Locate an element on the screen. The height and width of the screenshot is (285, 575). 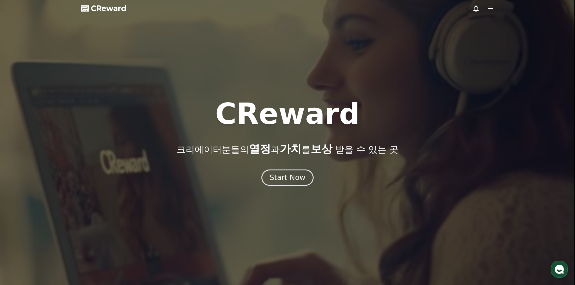
a: CReward is located at coordinates (104, 8).